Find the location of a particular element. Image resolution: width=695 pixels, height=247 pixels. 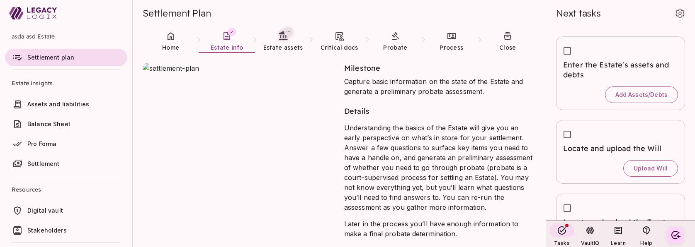

div: Enter the Estate's assets and debtsAdd Assets/Debts is located at coordinates (620, 73).